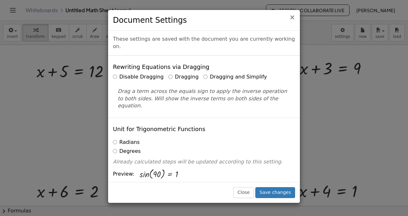 This screenshot has height=216, width=408. I want to click on p: Drag a term across the equals sign to apply the inverse operation to both sides. Will show the in..., so click(204, 99).